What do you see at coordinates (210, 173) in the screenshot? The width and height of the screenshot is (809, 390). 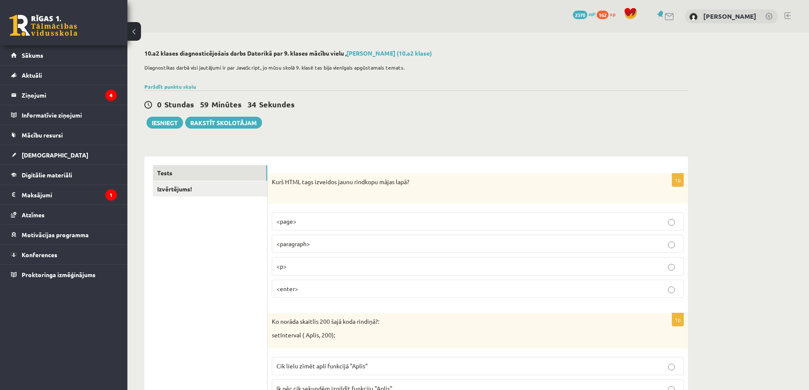 I see `a: Tests` at bounding box center [210, 173].